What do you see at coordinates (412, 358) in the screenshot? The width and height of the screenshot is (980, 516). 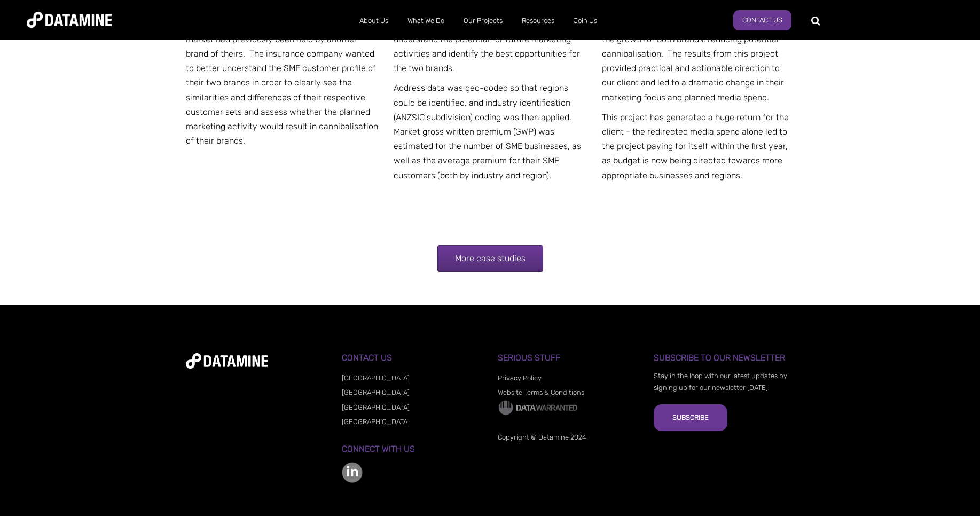 I see `h3: Contact Us` at bounding box center [412, 358].